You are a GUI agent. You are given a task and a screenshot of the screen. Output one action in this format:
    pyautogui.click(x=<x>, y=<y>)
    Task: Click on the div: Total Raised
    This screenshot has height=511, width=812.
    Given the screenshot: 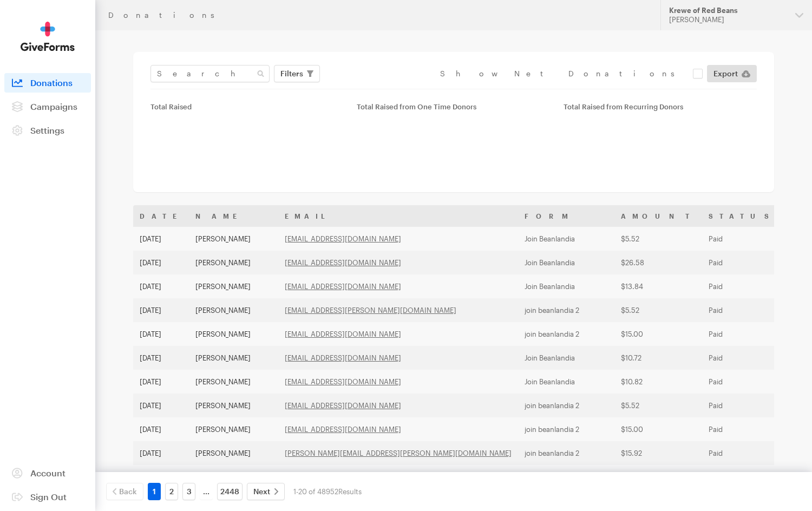 What is the action you would take?
    pyautogui.click(x=247, y=107)
    